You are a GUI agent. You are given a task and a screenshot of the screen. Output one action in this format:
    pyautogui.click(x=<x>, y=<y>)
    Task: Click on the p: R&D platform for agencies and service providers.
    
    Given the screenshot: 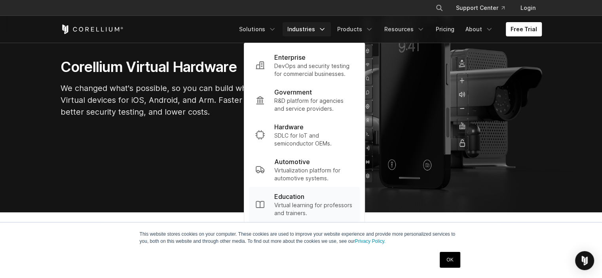 What is the action you would take?
    pyautogui.click(x=314, y=105)
    